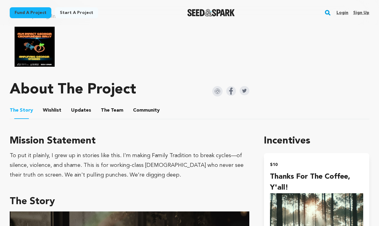 This screenshot has width=379, height=226. I want to click on h2: $10, so click(317, 165).